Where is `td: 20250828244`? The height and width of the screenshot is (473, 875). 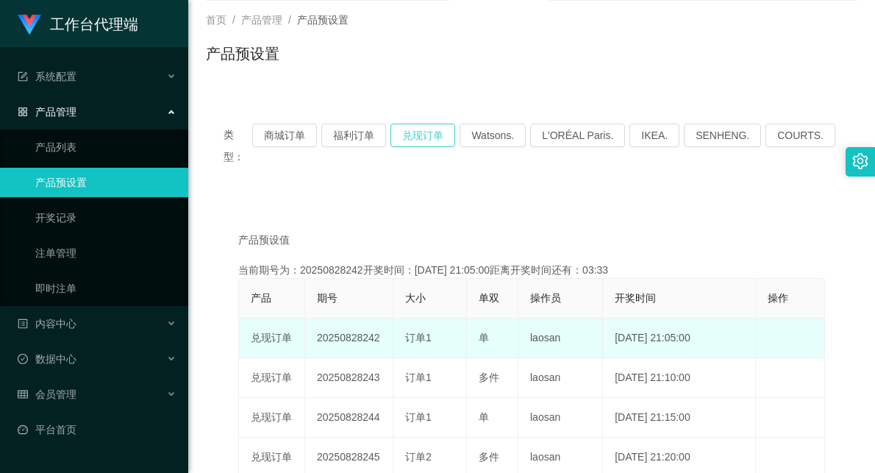
td: 20250828244 is located at coordinates (349, 418).